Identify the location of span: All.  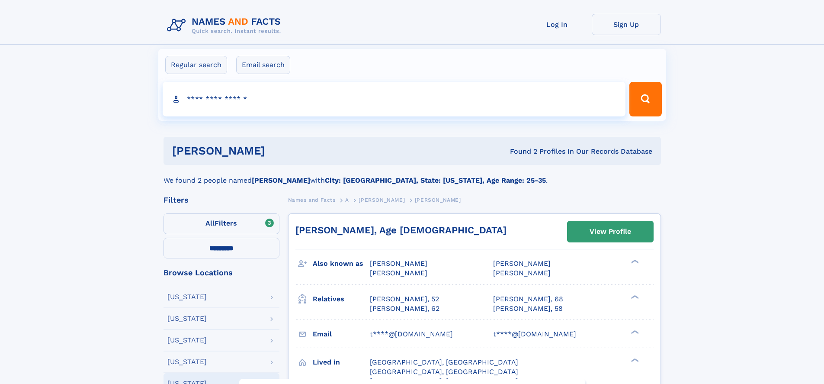
(210, 223).